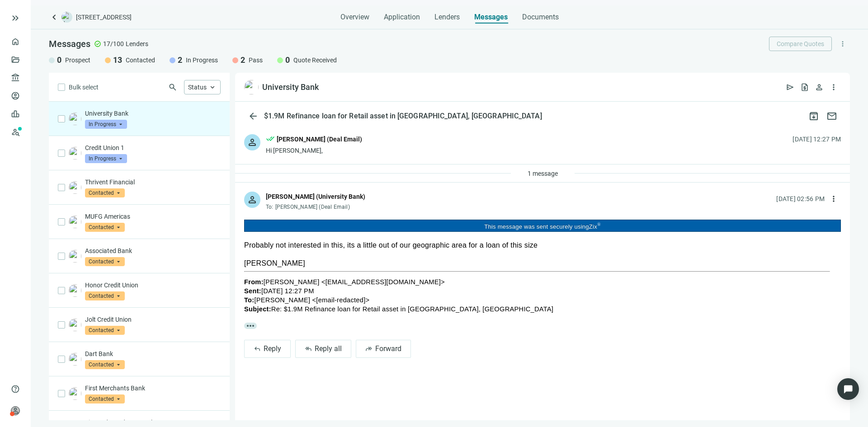  Describe the element at coordinates (75, 257) in the screenshot. I see `img: 102942db-6a2e-450f-96fe-7d79bb90b682.png` at that location.